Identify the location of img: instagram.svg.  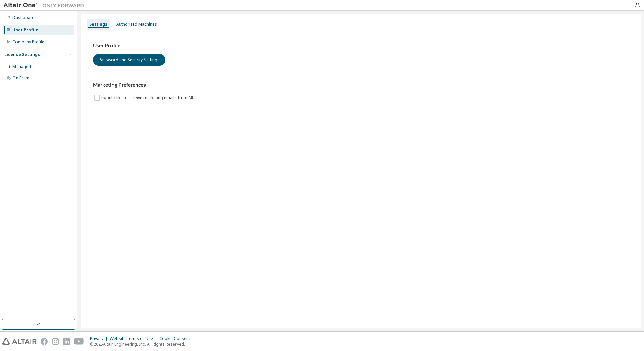
(55, 342).